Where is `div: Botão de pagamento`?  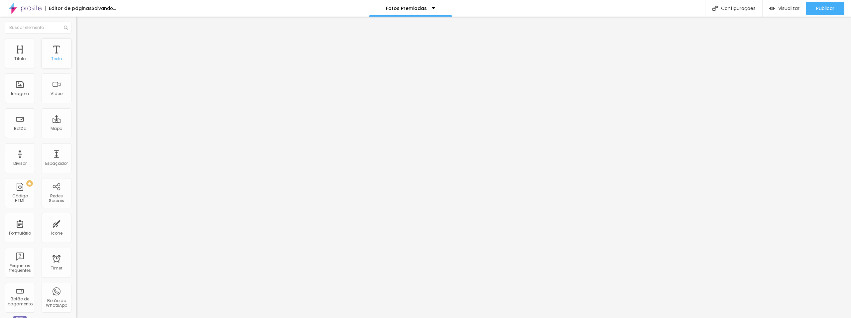
div: Botão de pagamento is located at coordinates (20, 302).